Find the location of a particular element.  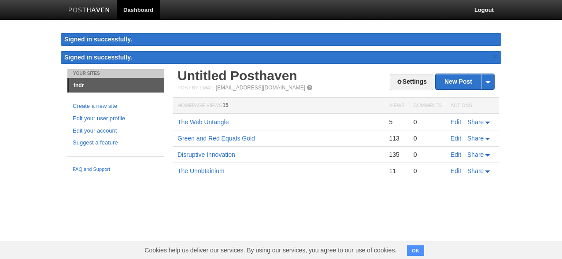

a: FAQ and Support is located at coordinates (116, 170).